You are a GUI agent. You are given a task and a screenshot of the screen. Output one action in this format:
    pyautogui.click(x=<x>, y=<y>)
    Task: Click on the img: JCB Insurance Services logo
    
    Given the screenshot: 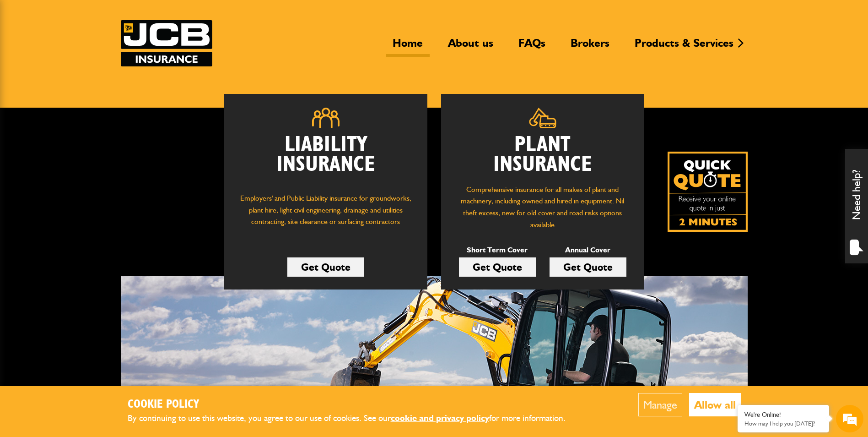 What is the action you would take?
    pyautogui.click(x=167, y=43)
    